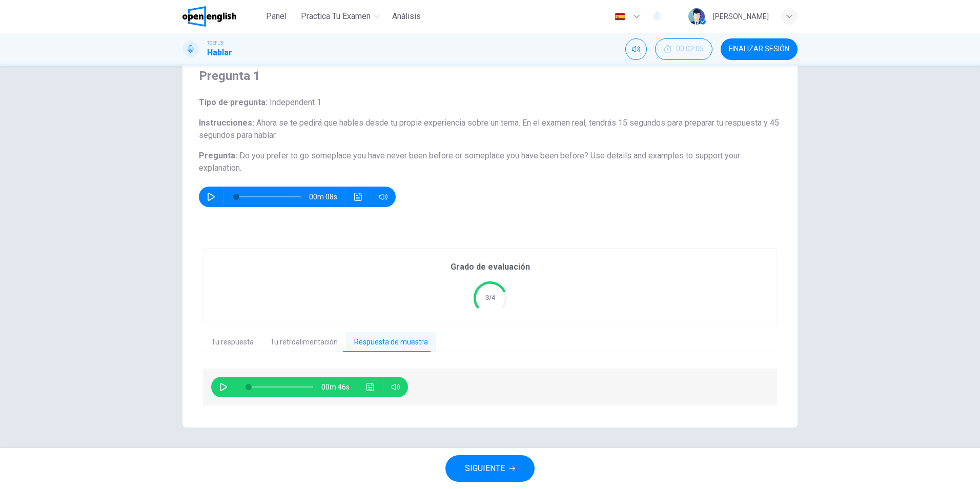  I want to click on h6: Tipo de pregunta :, so click(490, 103).